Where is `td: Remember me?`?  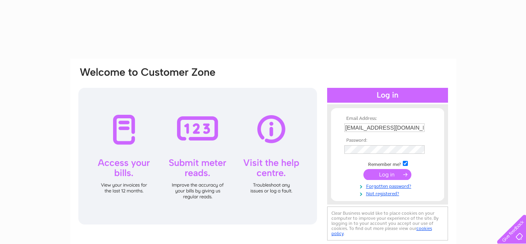
td: Remember me? is located at coordinates (388, 163).